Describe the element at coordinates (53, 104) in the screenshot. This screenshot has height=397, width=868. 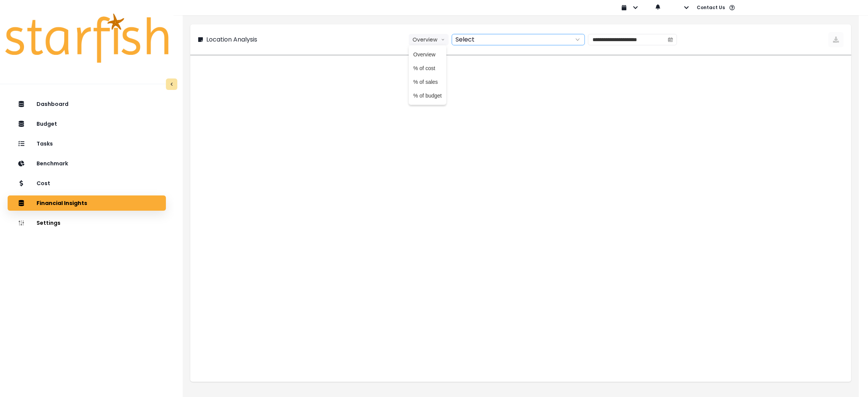
I see `p: Dashboard` at that location.